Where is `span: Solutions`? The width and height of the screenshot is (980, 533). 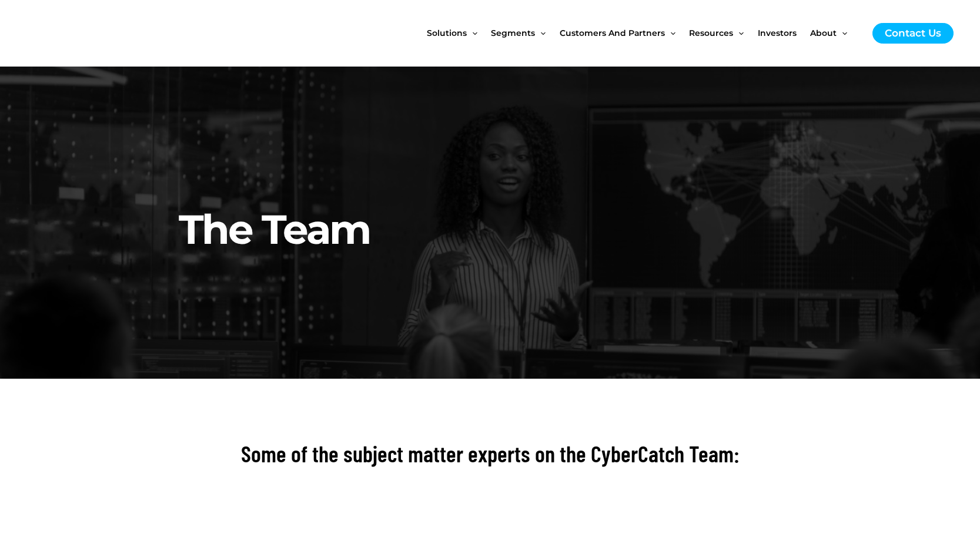 span: Solutions is located at coordinates (447, 33).